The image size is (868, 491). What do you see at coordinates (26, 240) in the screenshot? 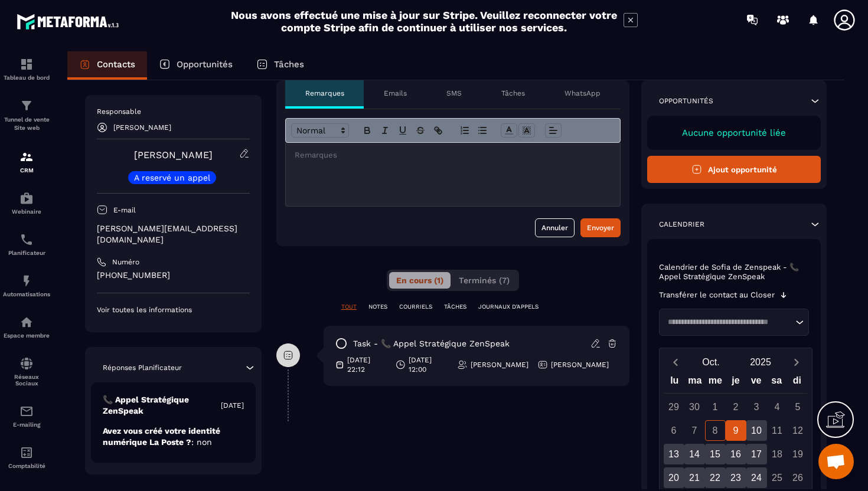
I see `img: scheduler` at bounding box center [26, 240].